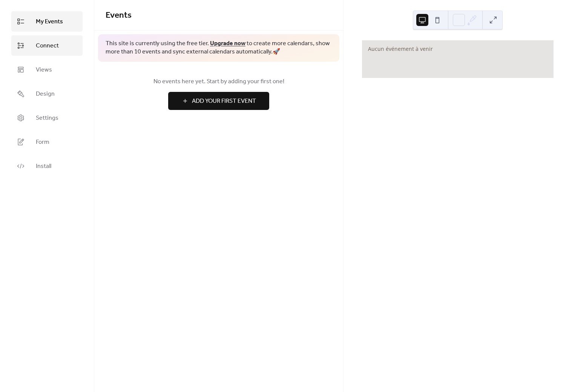 This screenshot has width=572, height=392. What do you see at coordinates (47, 94) in the screenshot?
I see `a: Design` at bounding box center [47, 94].